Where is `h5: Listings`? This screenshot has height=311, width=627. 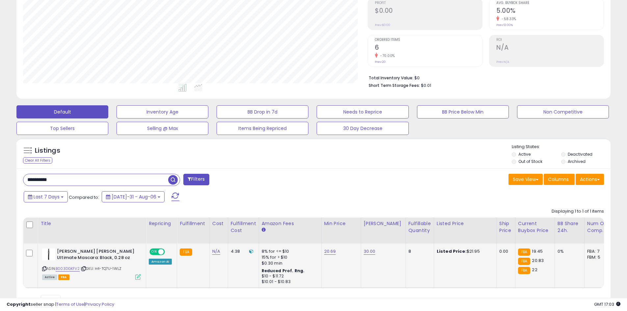 h5: Listings is located at coordinates (47, 151).